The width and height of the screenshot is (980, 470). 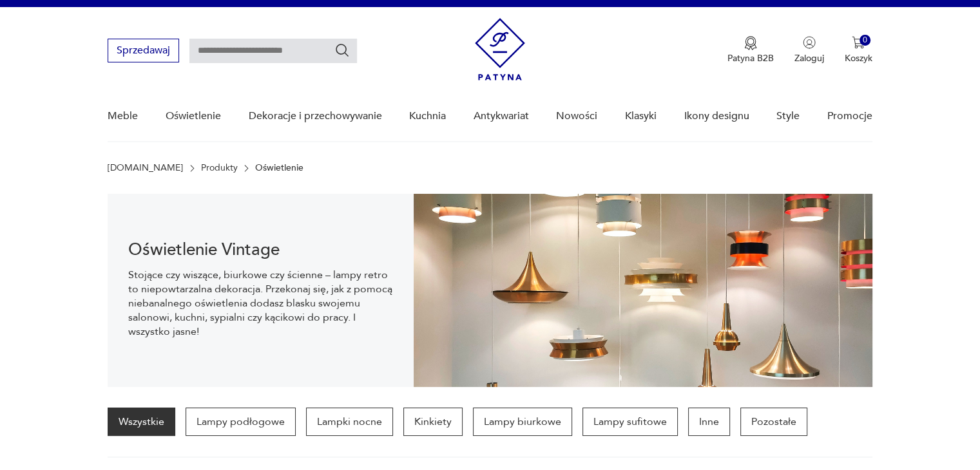 I want to click on a: Produkty, so click(x=219, y=168).